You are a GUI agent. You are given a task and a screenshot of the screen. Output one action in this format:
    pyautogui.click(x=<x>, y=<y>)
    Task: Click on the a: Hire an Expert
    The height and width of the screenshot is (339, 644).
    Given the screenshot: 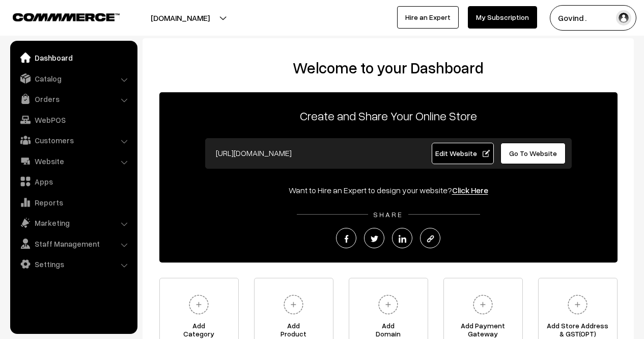 What is the action you would take?
    pyautogui.click(x=428, y=17)
    